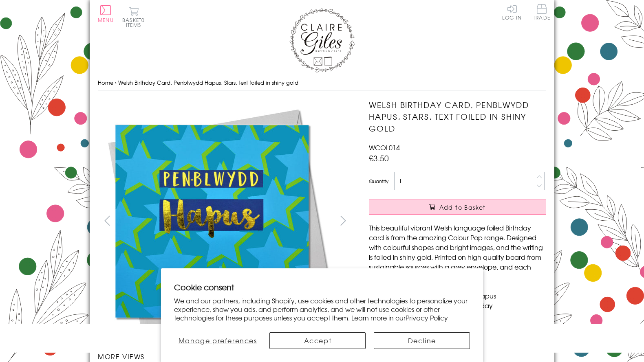 The width and height of the screenshot is (644, 362). I want to click on button: Accept, so click(318, 340).